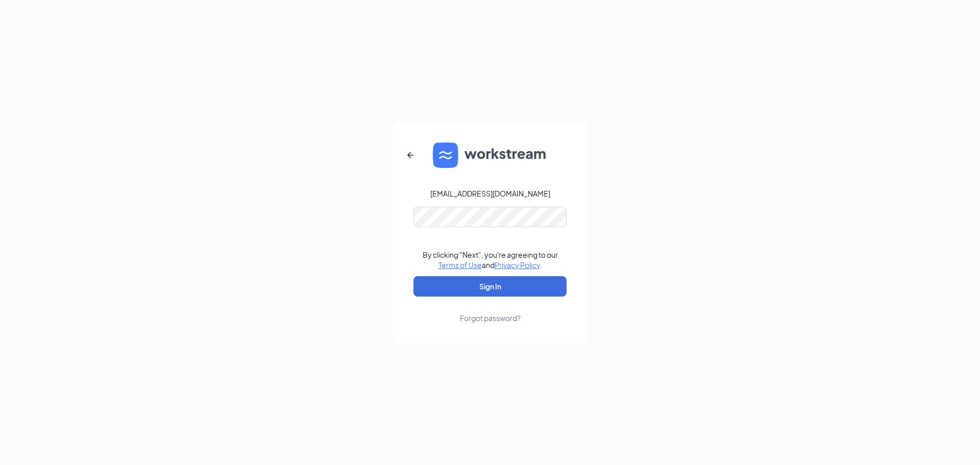 The height and width of the screenshot is (465, 980). Describe the element at coordinates (460, 265) in the screenshot. I see `a: Terms of Use` at that location.